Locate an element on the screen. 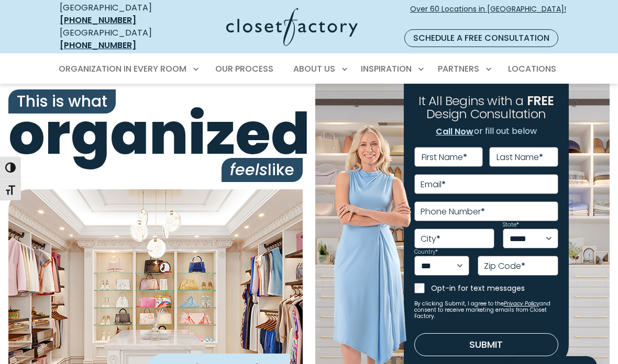  span: It All Begins with a is located at coordinates (471, 101).